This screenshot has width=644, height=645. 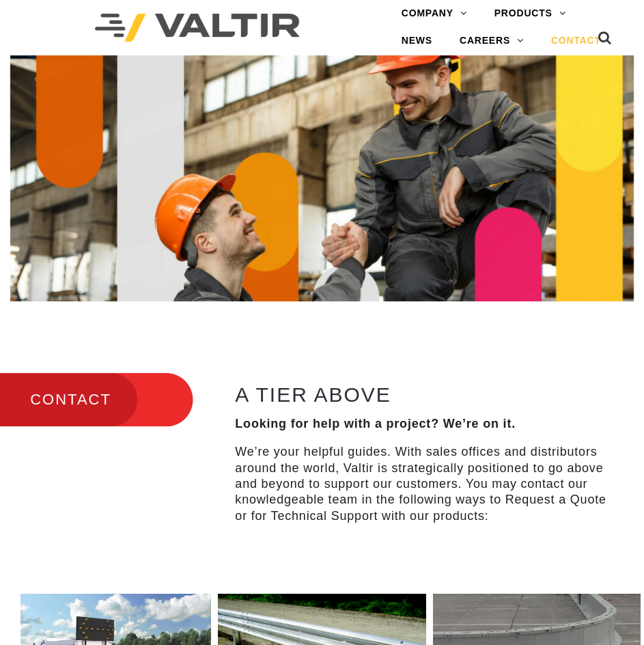 I want to click on img: Valtir, so click(x=197, y=27).